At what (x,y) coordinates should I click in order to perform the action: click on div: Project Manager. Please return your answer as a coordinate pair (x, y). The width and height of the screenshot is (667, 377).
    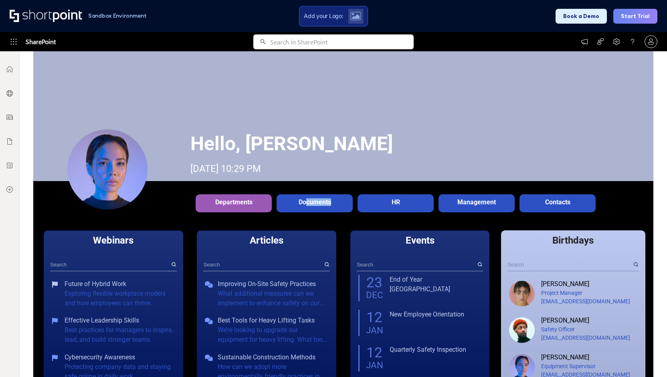
    Looking at the image, I should click on (589, 293).